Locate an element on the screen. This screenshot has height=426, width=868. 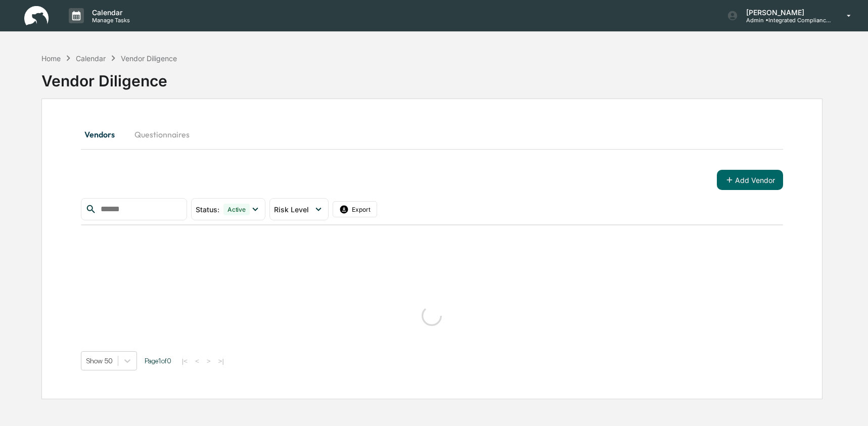
div: Calendar is located at coordinates (90, 58).